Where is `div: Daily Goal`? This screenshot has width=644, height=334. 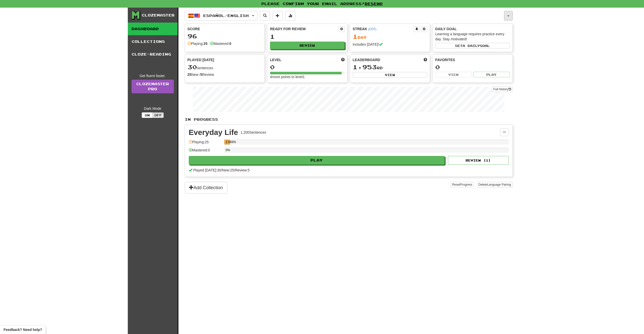
div: Daily Goal is located at coordinates (473, 29).